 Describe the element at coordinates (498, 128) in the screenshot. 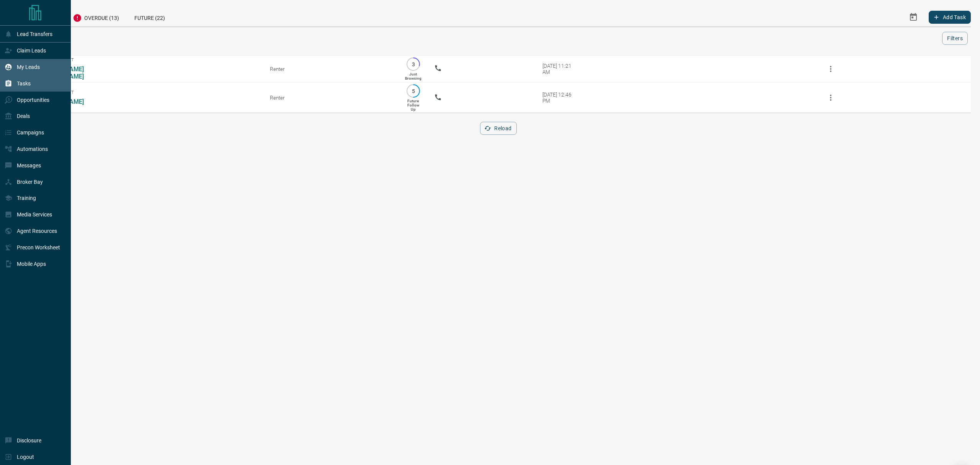

I see `button: Reload` at that location.